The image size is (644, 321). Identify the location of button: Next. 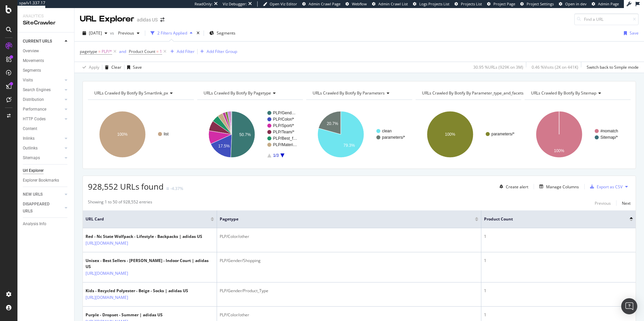
(626, 203).